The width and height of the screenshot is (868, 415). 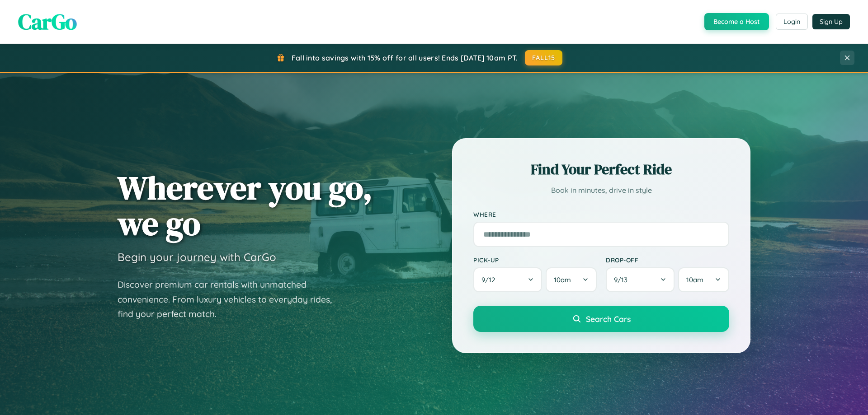 I want to click on button: Login, so click(x=792, y=22).